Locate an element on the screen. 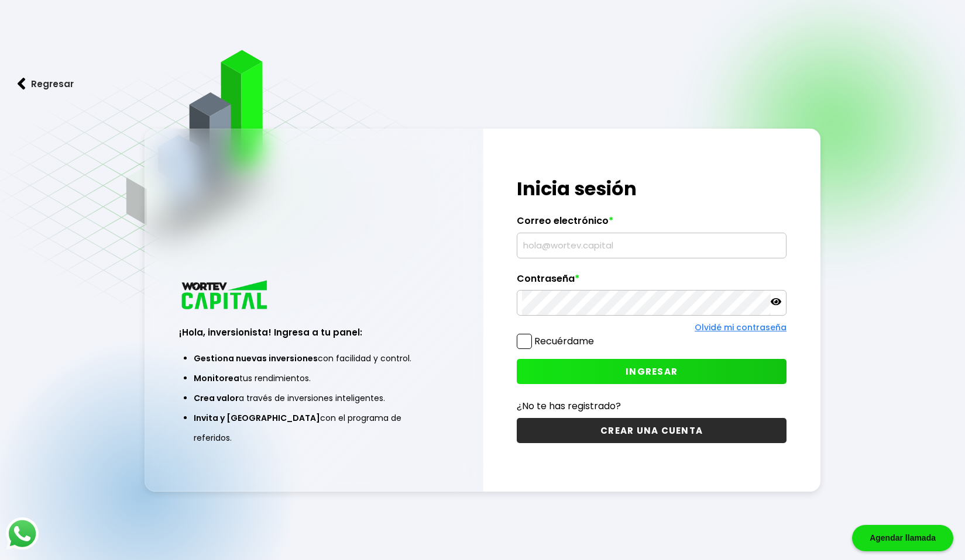 The image size is (965, 560). h1: Inicia sesión is located at coordinates (651, 189).